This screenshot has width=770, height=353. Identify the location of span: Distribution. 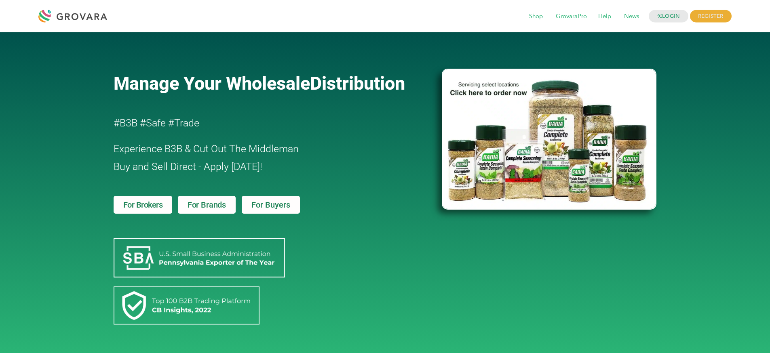
(358, 83).